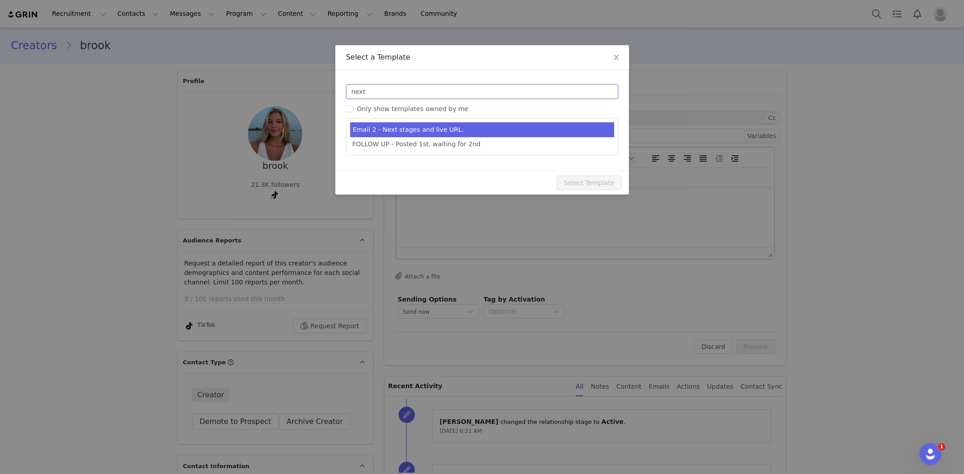 The width and height of the screenshot is (964, 474). Describe the element at coordinates (942, 447) in the screenshot. I see `span: 1` at that location.